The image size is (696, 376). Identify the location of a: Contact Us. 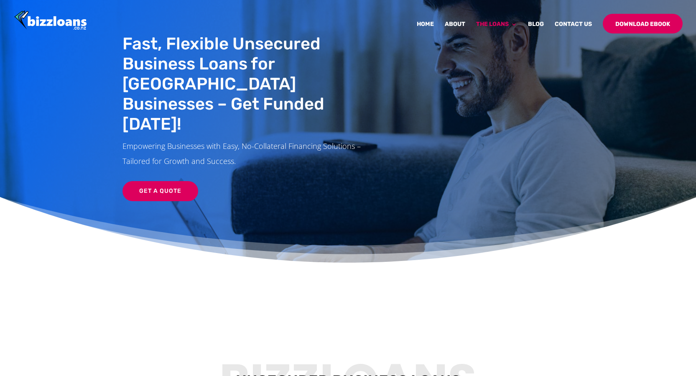
(573, 31).